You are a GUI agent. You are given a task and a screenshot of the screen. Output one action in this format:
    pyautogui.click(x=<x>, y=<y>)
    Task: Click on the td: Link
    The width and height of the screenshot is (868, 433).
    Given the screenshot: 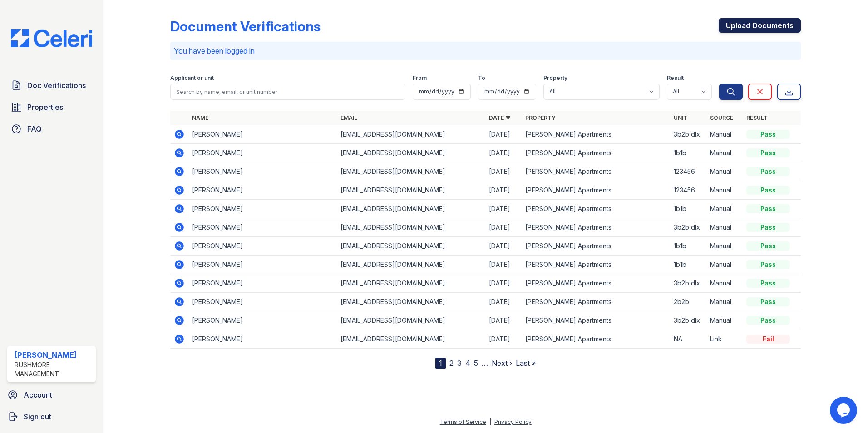 What is the action you would take?
    pyautogui.click(x=725, y=339)
    